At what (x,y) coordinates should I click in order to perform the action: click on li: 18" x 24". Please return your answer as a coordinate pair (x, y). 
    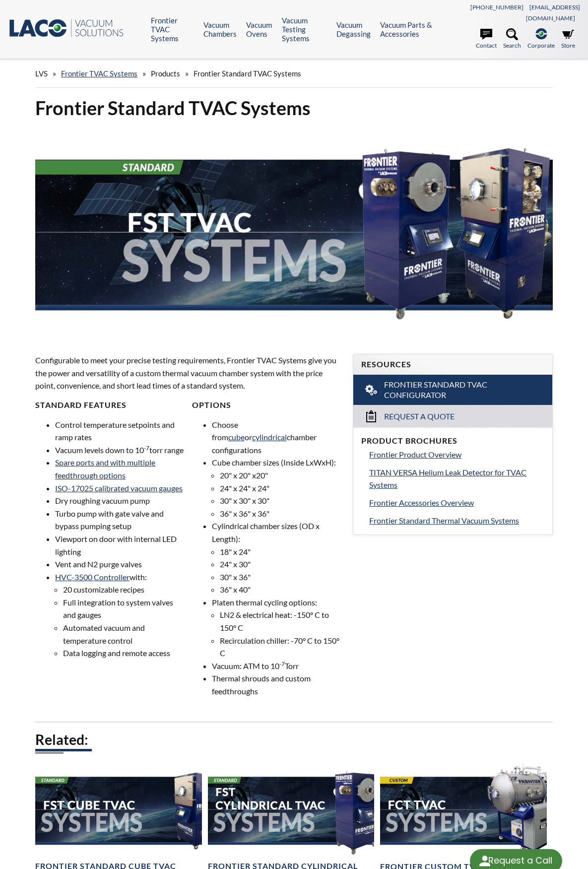
    Looking at the image, I should click on (280, 552).